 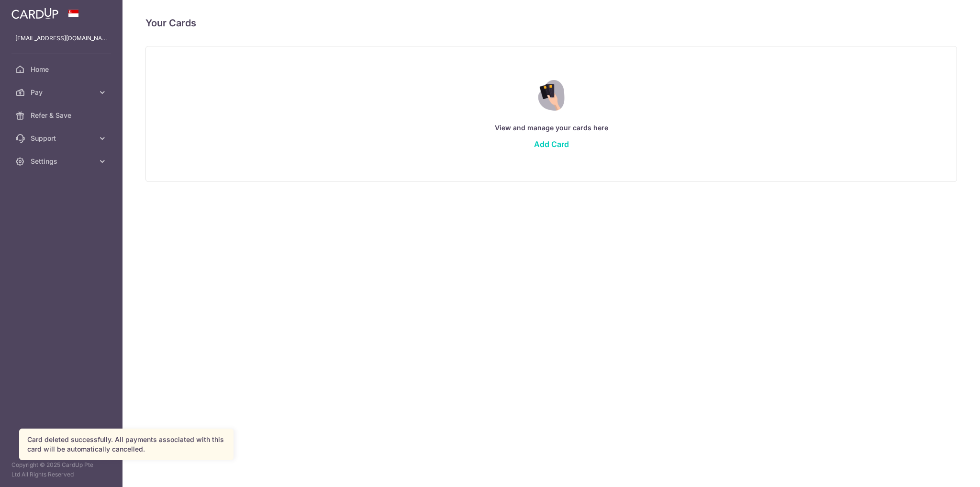 I want to click on span: Settings, so click(x=62, y=161).